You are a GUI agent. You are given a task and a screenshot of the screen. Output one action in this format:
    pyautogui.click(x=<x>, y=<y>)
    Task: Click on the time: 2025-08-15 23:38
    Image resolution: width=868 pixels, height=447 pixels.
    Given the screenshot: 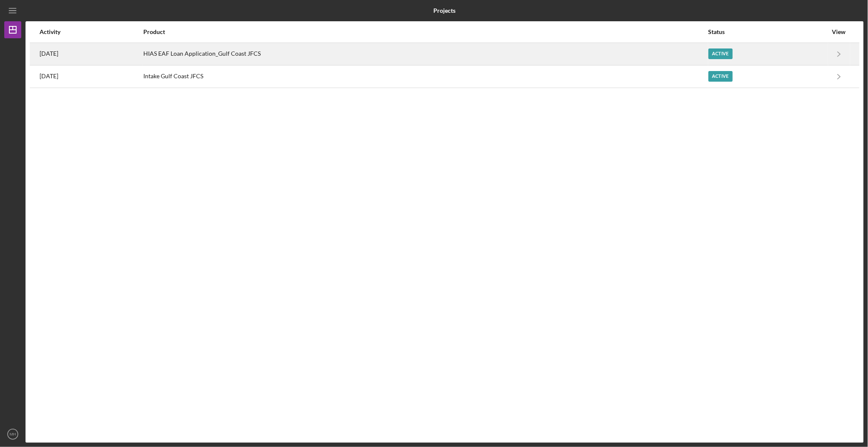 What is the action you would take?
    pyautogui.click(x=49, y=76)
    